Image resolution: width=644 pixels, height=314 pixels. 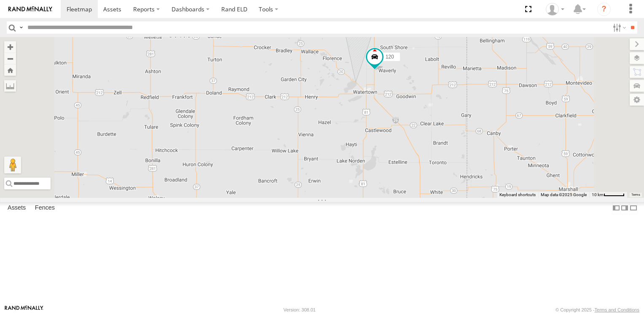 What do you see at coordinates (517, 195) in the screenshot?
I see `button: Keyboard shortcuts` at bounding box center [517, 195].